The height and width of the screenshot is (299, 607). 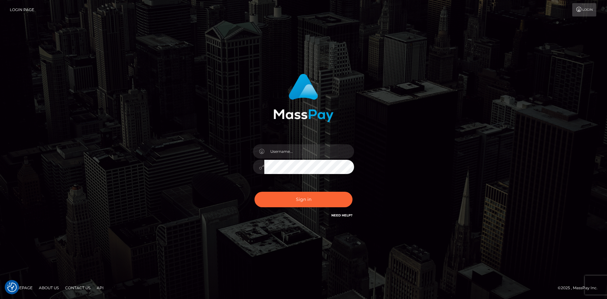 I want to click on button: Consent Preferences, so click(x=12, y=287).